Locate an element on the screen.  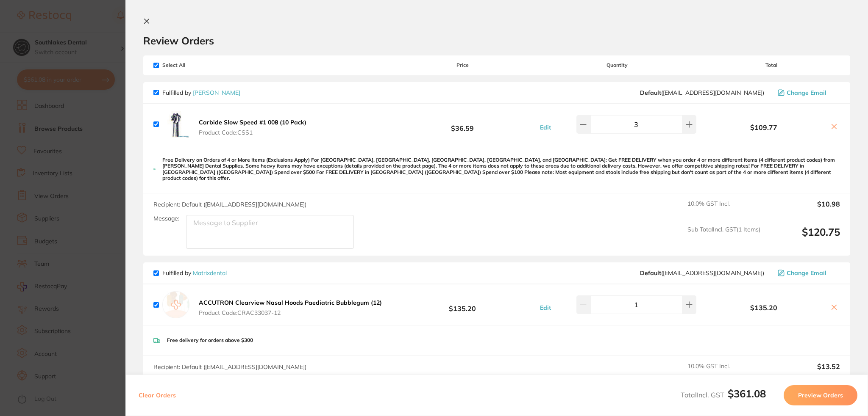
span: Total is located at coordinates (771, 65).